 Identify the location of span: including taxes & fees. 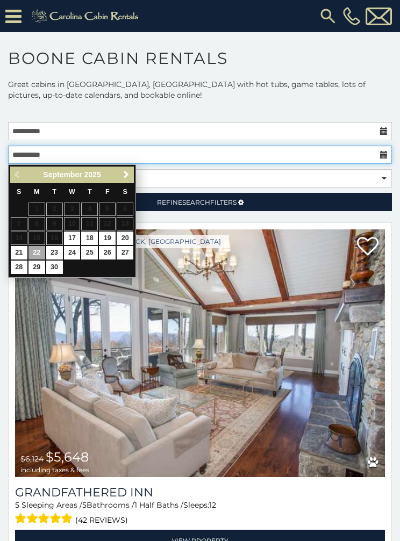
(55, 470).